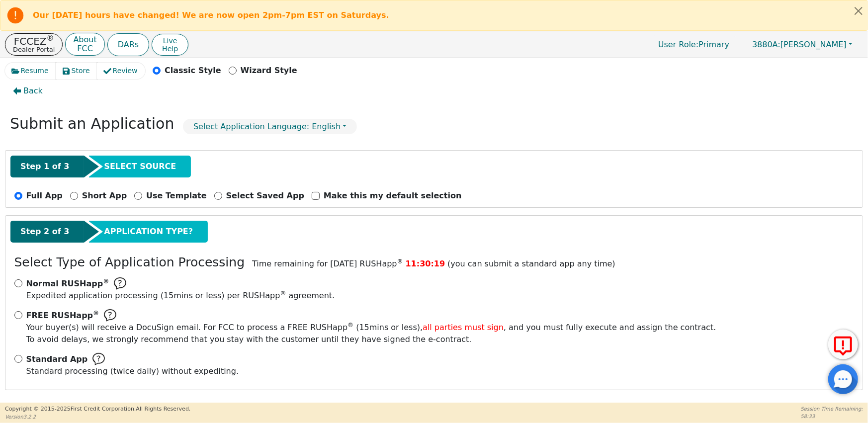 The width and height of the screenshot is (868, 424). What do you see at coordinates (176, 196) in the screenshot?
I see `p: Use Template` at bounding box center [176, 196].